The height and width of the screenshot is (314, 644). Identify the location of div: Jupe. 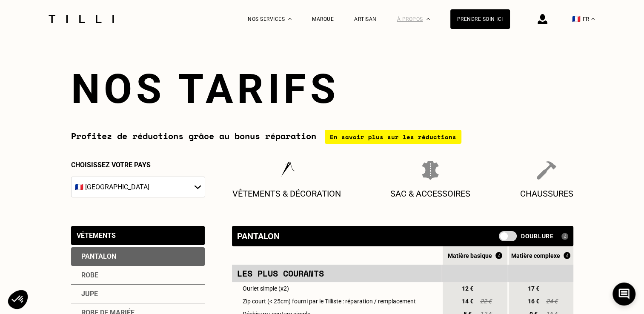
(138, 294).